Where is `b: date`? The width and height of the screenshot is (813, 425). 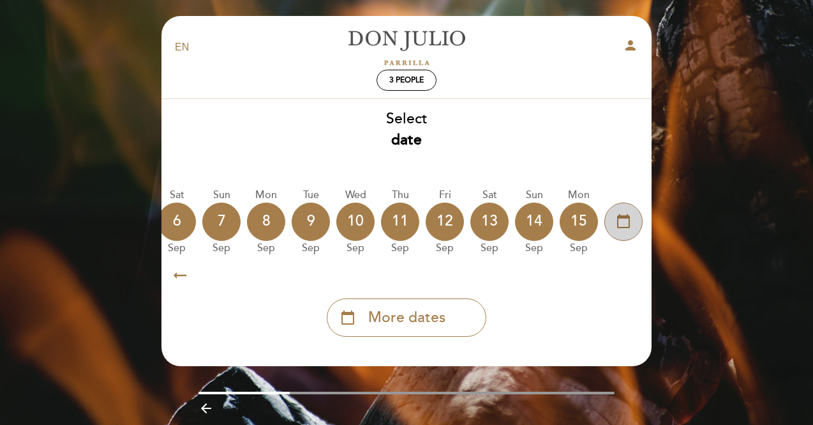 b: date is located at coordinates (407, 140).